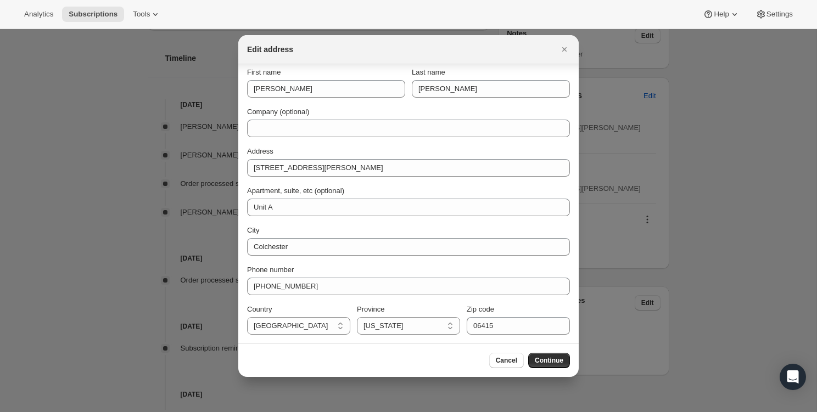 This screenshot has width=817, height=412. I want to click on span: Country, so click(260, 309).